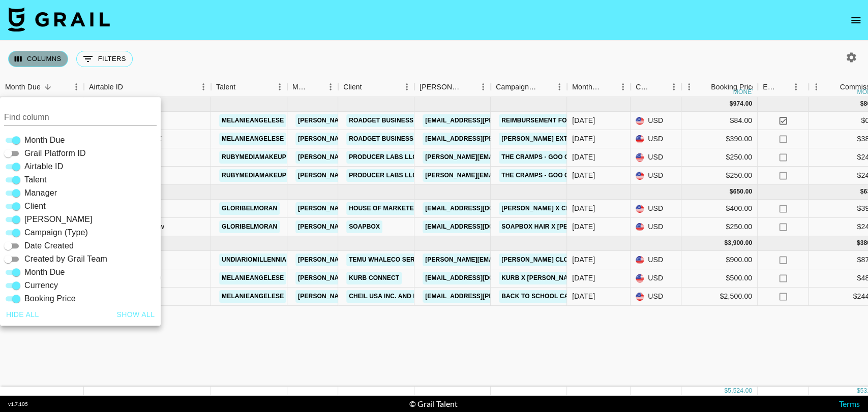 The height and width of the screenshot is (412, 868). What do you see at coordinates (433, 404) in the screenshot?
I see `div: © Grail Talent` at bounding box center [433, 404].